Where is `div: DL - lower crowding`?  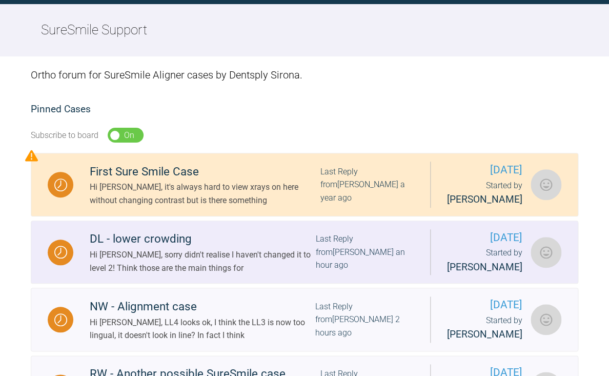 div: DL - lower crowding is located at coordinates (202, 239).